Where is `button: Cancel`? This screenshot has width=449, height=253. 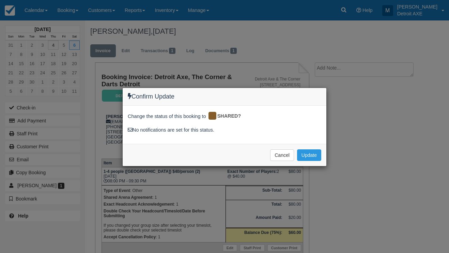 button: Cancel is located at coordinates (282, 155).